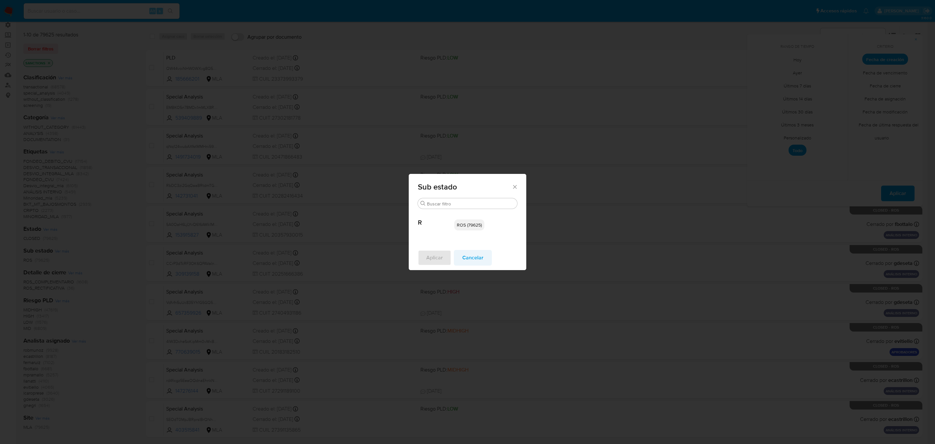 Image resolution: width=935 pixels, height=444 pixels. I want to click on div: ROS (79625), so click(469, 225).